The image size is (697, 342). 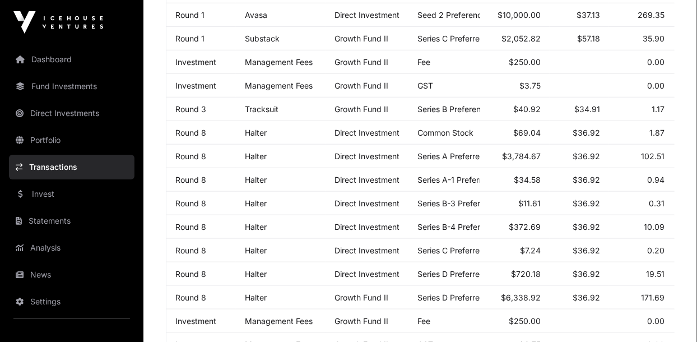 What do you see at coordinates (515, 298) in the screenshot?
I see `td: $6,338.92` at bounding box center [515, 298].